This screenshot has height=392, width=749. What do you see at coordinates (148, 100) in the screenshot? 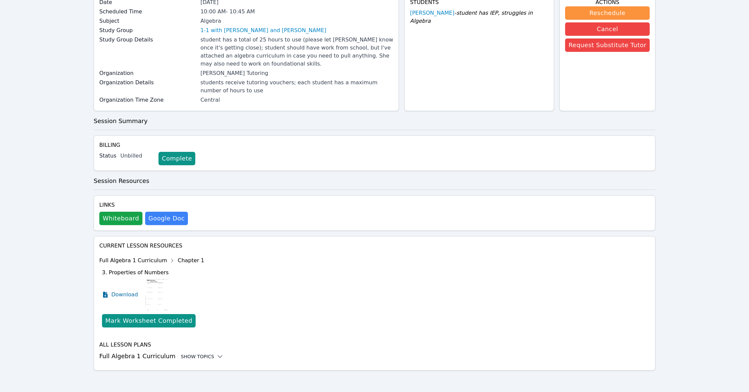
I see `label: Organization Time Zone` at bounding box center [148, 100].